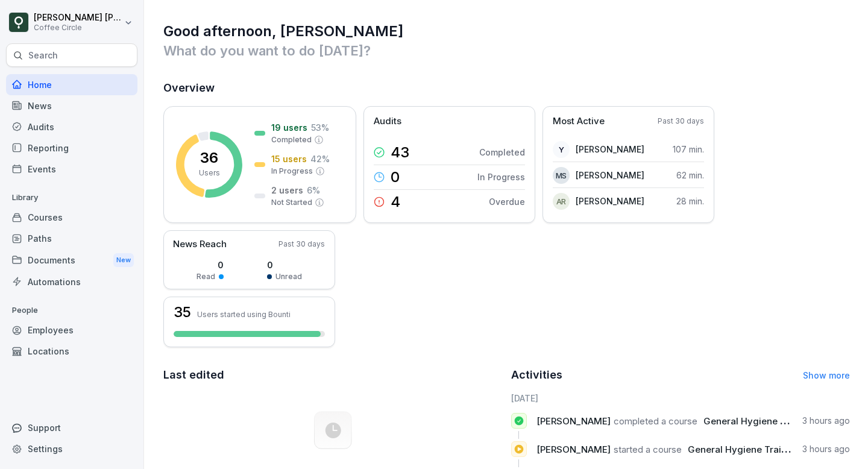  I want to click on div: Reporting, so click(72, 148).